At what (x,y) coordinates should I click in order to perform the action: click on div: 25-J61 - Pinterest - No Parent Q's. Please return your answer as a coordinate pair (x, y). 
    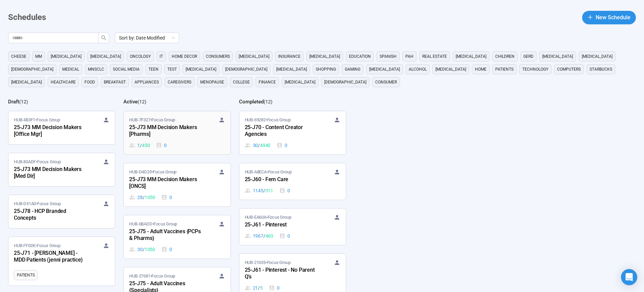
    Looking at the image, I should click on (282, 274).